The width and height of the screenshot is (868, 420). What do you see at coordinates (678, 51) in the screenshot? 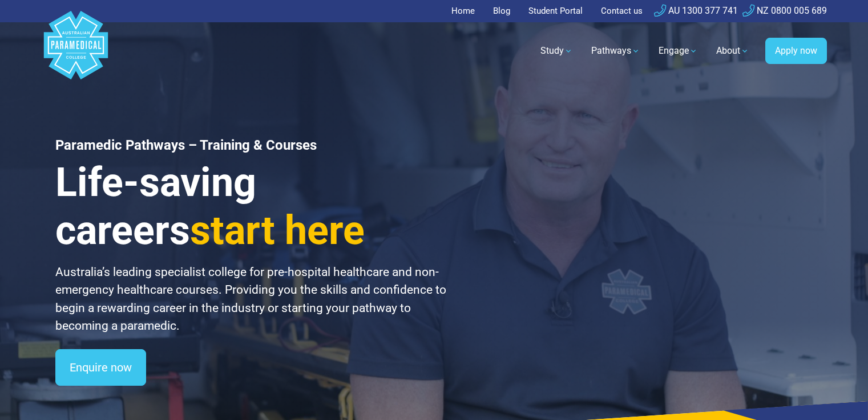
I see `a: Engage` at bounding box center [678, 51].